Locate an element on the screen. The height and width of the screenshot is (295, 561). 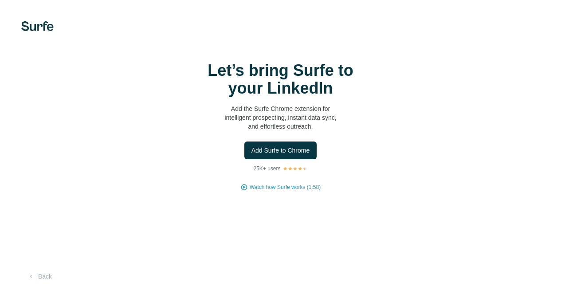
button: Add Surfe to Chrome is located at coordinates (281, 150).